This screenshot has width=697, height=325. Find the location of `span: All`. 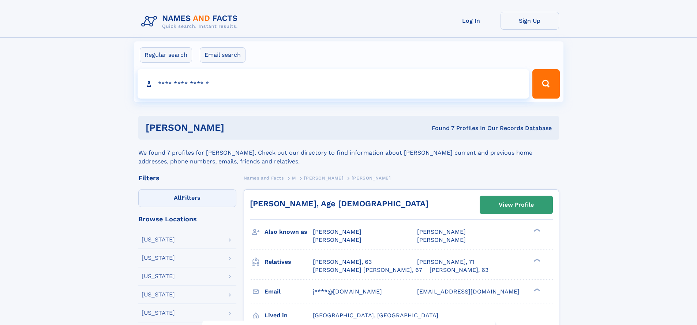

span: All is located at coordinates (177, 197).